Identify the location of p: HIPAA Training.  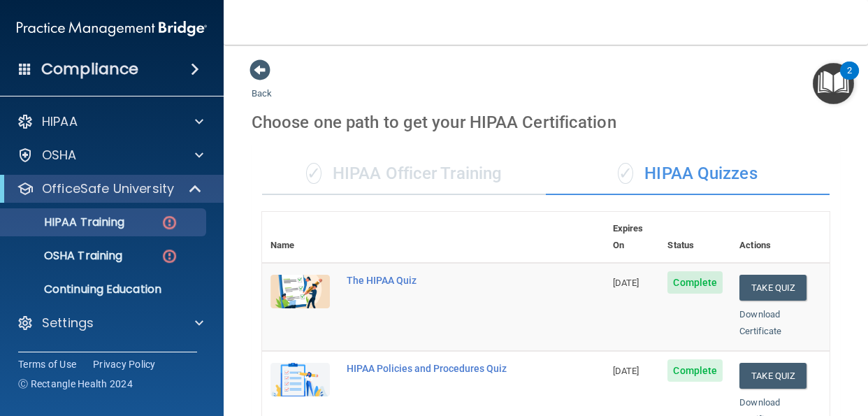
(67, 222).